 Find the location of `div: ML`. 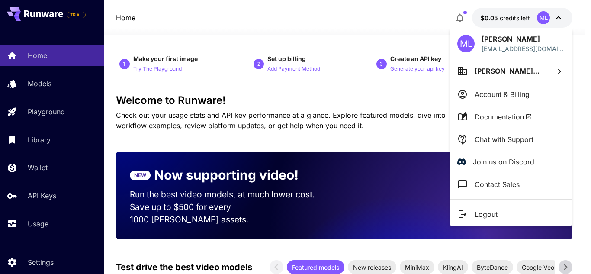

div: ML is located at coordinates (466, 44).